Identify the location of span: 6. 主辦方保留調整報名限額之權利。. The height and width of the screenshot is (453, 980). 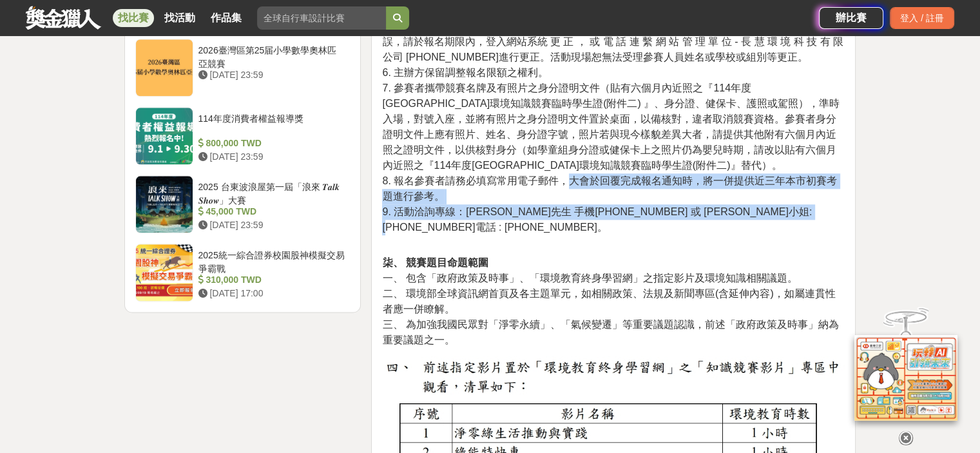
(465, 72).